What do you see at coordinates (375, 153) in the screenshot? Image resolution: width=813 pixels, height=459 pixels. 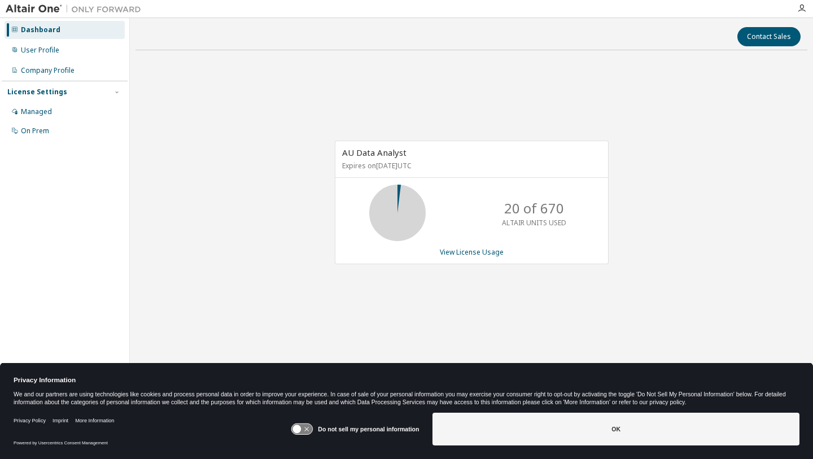 I see `span: AU Data Analyst` at bounding box center [375, 153].